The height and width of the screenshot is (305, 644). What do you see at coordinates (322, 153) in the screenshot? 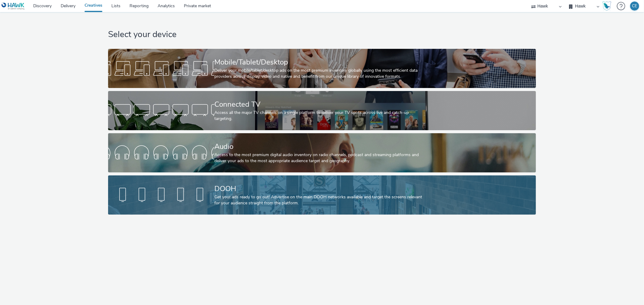
I see `a: AudioAccess to the most premium digital audio inventory on radio channels, podcast and streaming ...` at bounding box center [322, 153].